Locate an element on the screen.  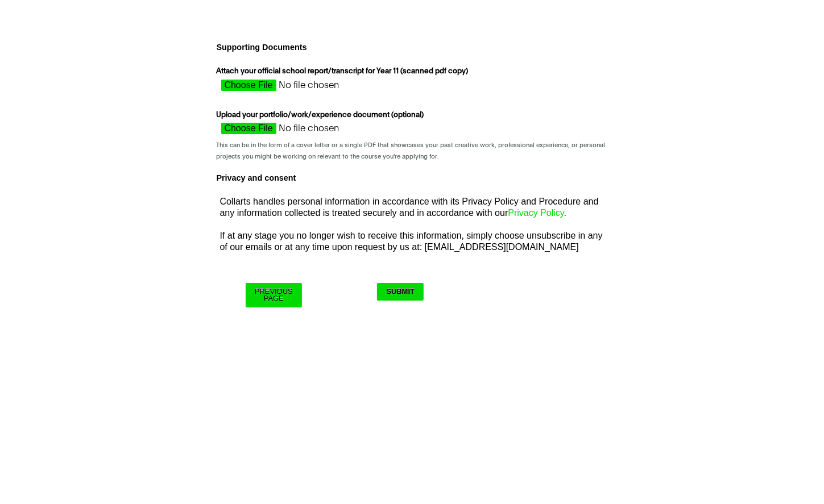
label: Attach your official school report/transcript for Year 11 (scanned pdf copy) is located at coordinates (344, 73).